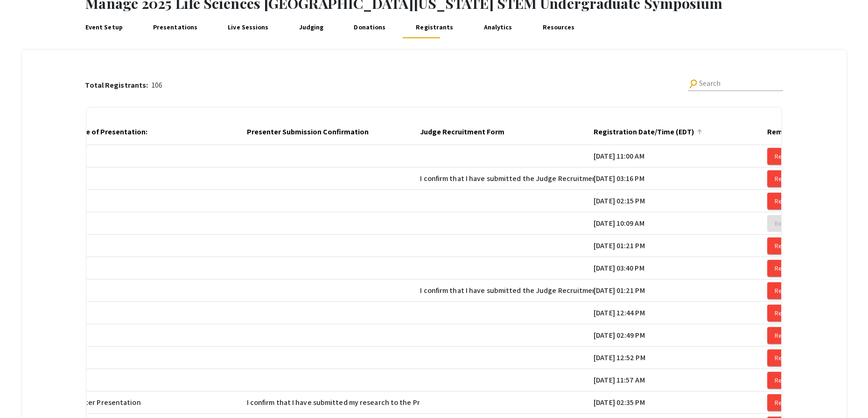 The width and height of the screenshot is (868, 418). I want to click on mat-icon: Search, so click(693, 84).